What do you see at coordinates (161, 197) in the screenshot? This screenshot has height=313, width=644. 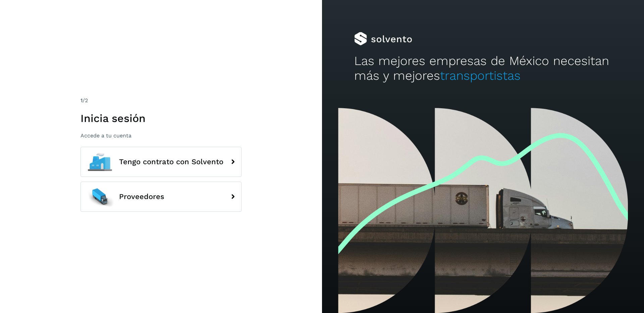 I see `button: Proveedores` at bounding box center [161, 197].